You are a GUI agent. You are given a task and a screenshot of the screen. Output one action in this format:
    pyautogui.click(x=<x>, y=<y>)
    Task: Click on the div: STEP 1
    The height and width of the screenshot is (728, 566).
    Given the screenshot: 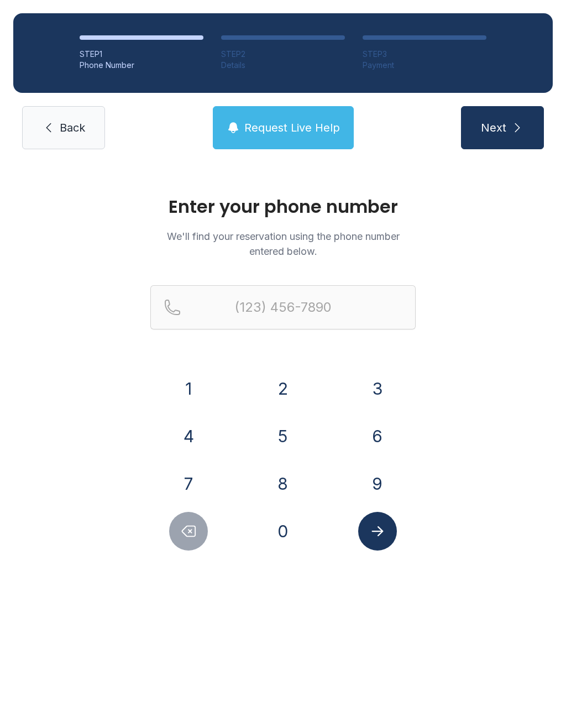 What is the action you would take?
    pyautogui.click(x=142, y=54)
    